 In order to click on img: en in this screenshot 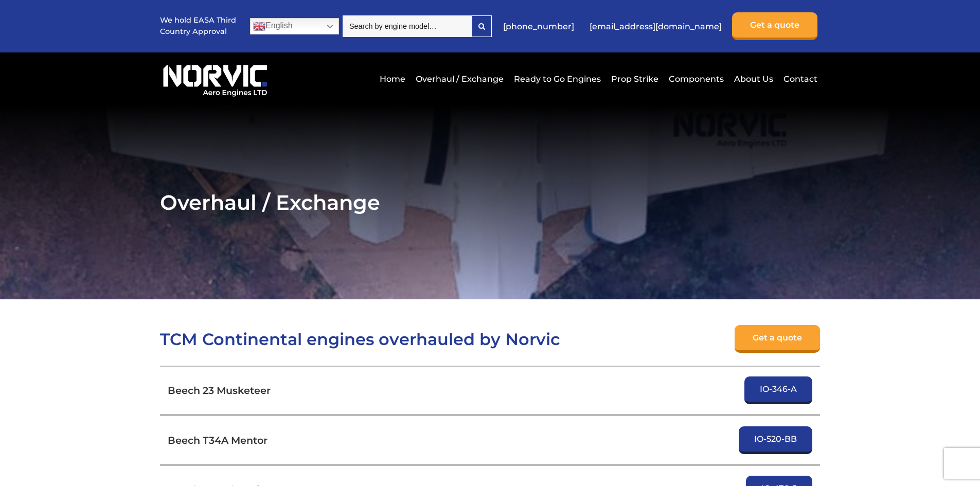, I will do `click(259, 26)`.